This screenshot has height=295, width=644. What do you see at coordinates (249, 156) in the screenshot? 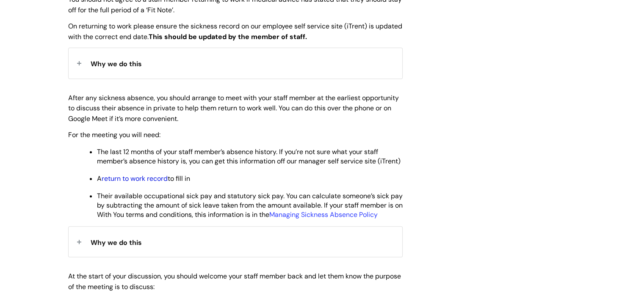
I see `span: The last 12 months of your staff member’s absence history. If you’re not sure what your staff mem...` at bounding box center [249, 156].